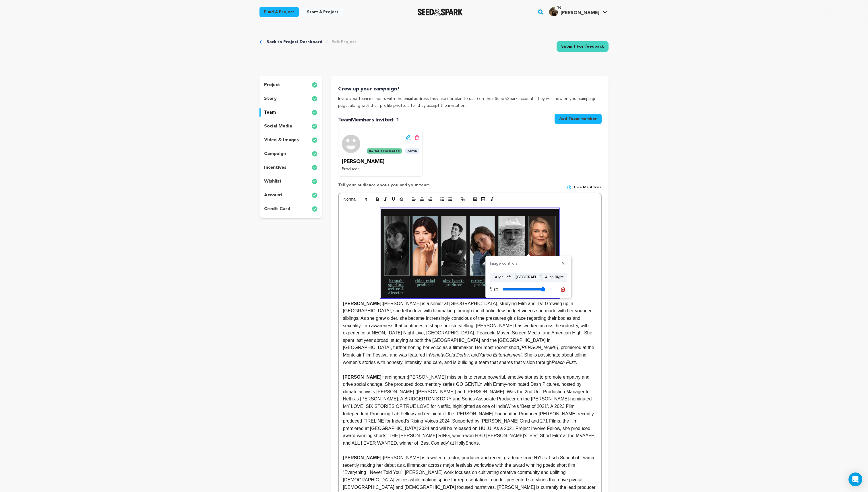 This screenshot has width=868, height=492. Describe the element at coordinates (351, 144) in the screenshot. I see `img: team picture` at that location.